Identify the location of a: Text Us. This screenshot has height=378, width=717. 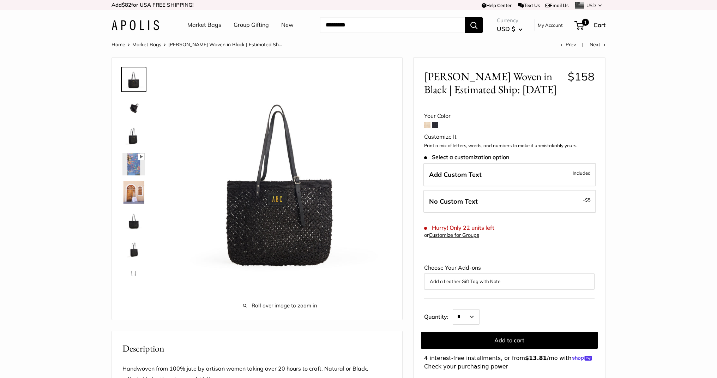
(529, 5).